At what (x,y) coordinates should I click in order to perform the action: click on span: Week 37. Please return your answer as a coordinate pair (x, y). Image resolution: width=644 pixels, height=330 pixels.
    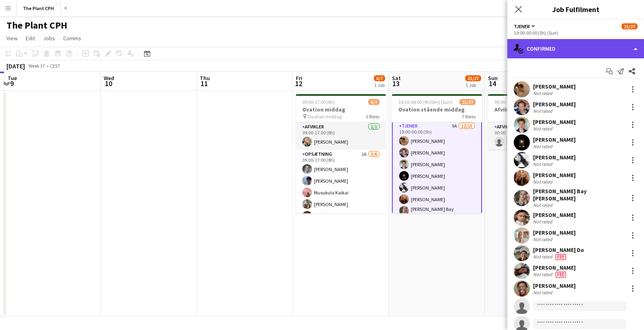
    Looking at the image, I should click on (37, 65).